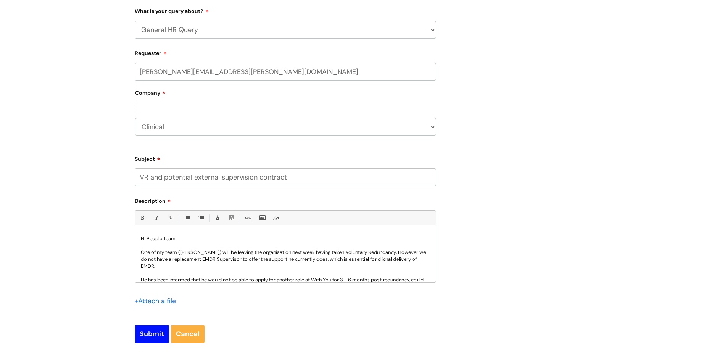 The height and width of the screenshot is (351, 727). What do you see at coordinates (285, 200) in the screenshot?
I see `label: Description` at bounding box center [285, 200].